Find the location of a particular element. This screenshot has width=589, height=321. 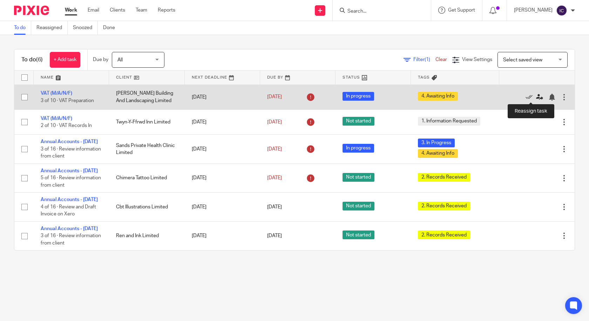

span: View Settings is located at coordinates (477, 60).